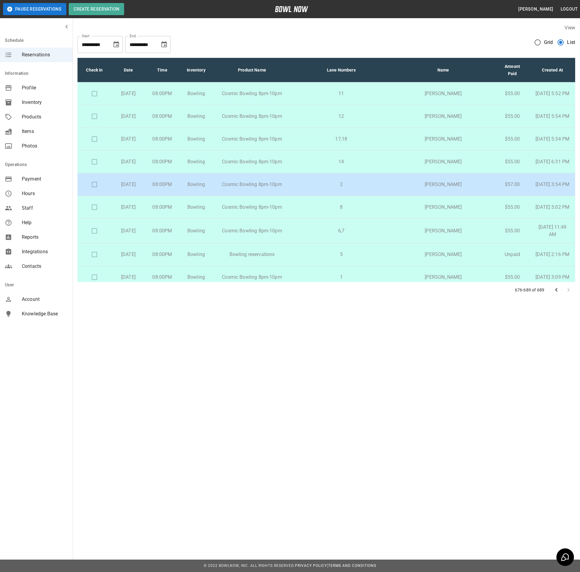 This screenshot has height=572, width=580. What do you see at coordinates (443, 70) in the screenshot?
I see `th: Name` at bounding box center [443, 70].